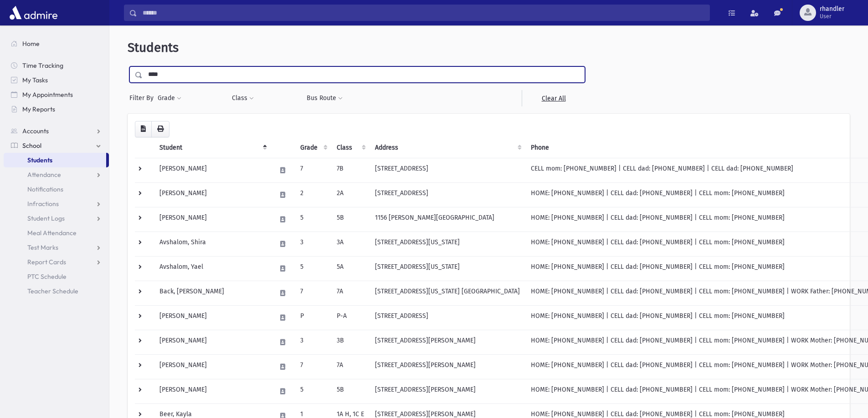 This screenshot has height=418, width=868. I want to click on span: Test Marks, so click(43, 247).